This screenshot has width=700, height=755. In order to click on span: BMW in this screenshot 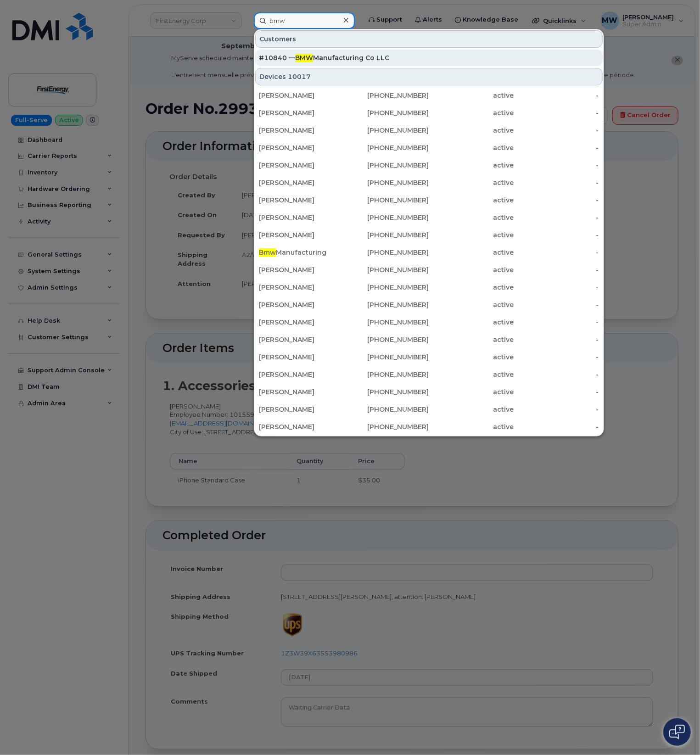, I will do `click(304, 58)`.